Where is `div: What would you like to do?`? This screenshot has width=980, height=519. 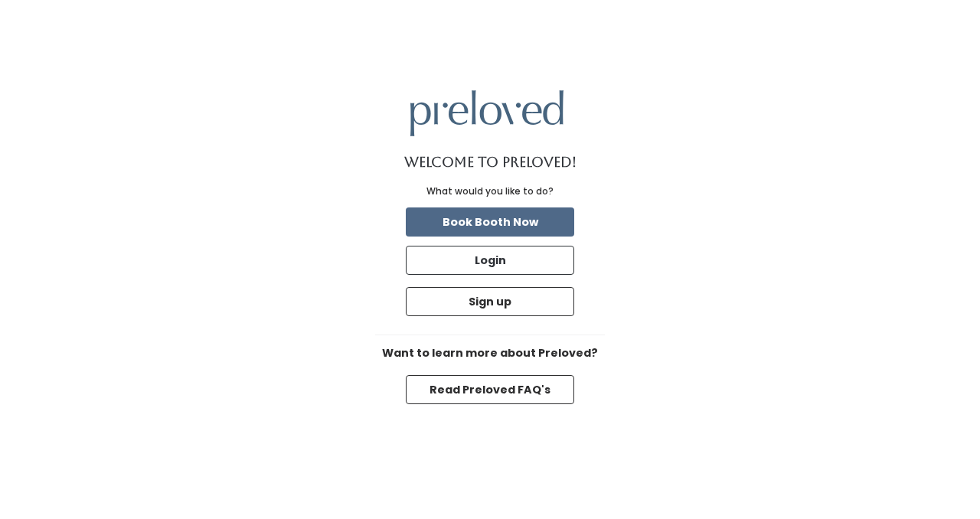 div: What would you like to do? is located at coordinates (490, 191).